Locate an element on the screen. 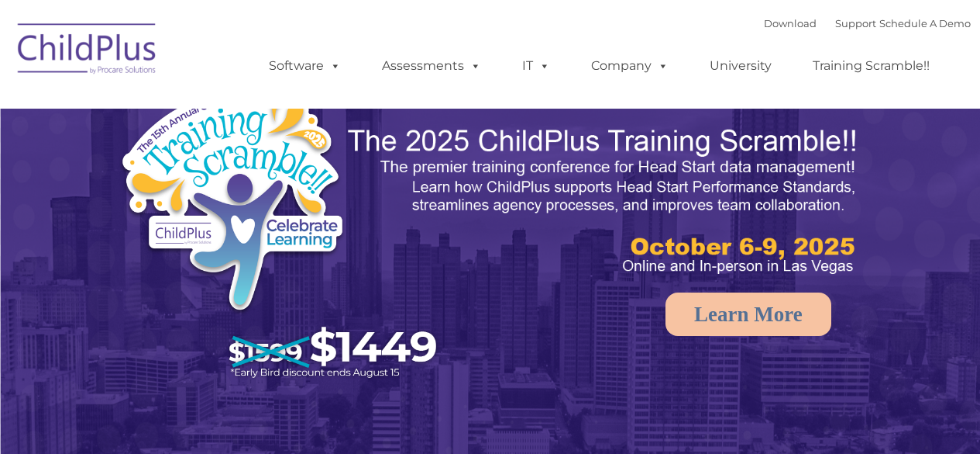 The width and height of the screenshot is (980, 454). a: Download is located at coordinates (790, 23).